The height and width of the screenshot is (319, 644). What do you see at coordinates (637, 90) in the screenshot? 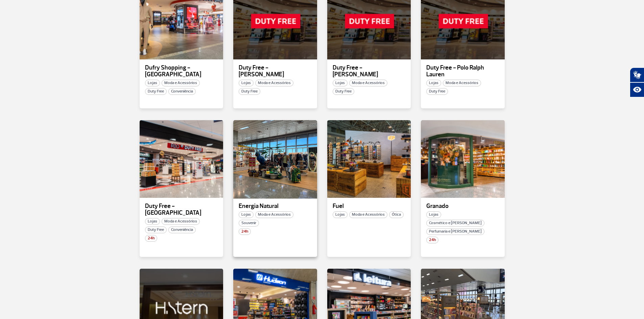
I see `button: Abrir recursos assistivos.` at bounding box center [637, 90].